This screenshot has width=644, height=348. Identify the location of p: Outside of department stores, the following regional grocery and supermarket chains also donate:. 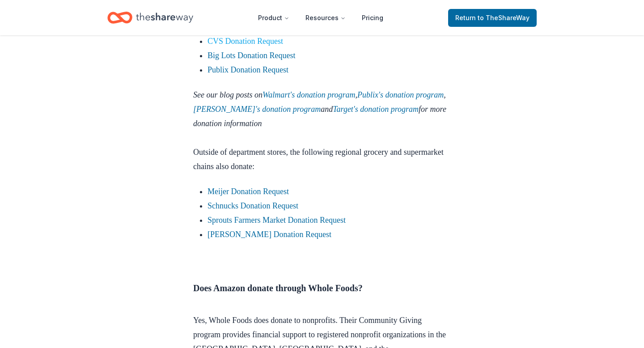
(322, 159).